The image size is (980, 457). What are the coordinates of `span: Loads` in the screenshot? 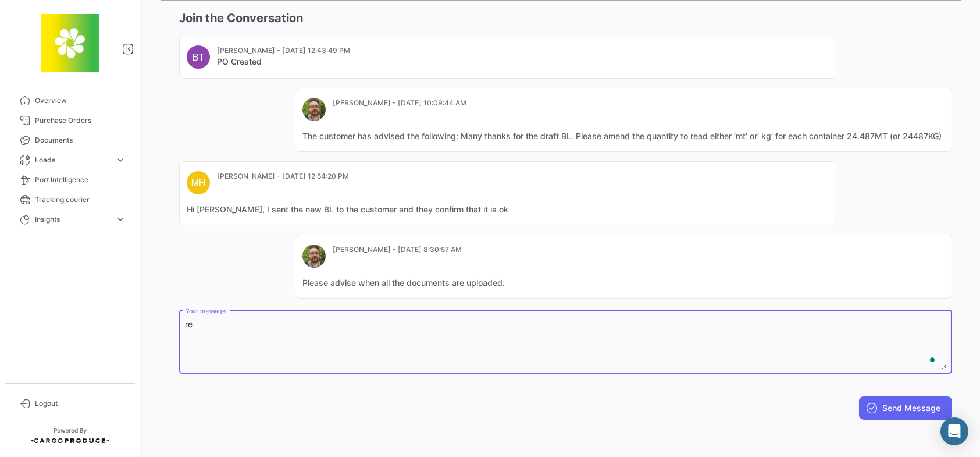 It's located at (73, 160).